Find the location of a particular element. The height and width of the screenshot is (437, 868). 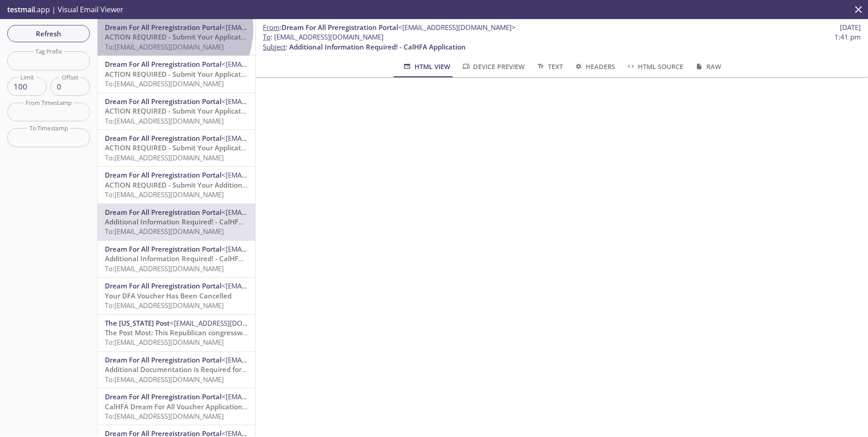

span: From is located at coordinates (271, 27).